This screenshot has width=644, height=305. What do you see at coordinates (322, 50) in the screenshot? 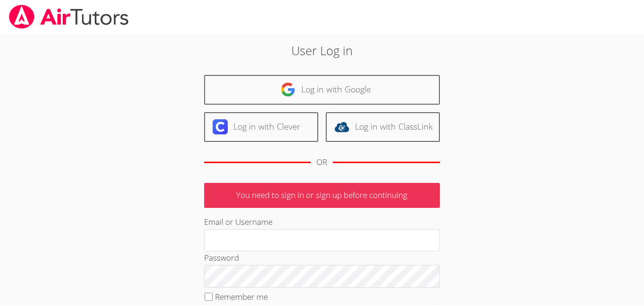
I see `h2: User Log in` at bounding box center [322, 50].